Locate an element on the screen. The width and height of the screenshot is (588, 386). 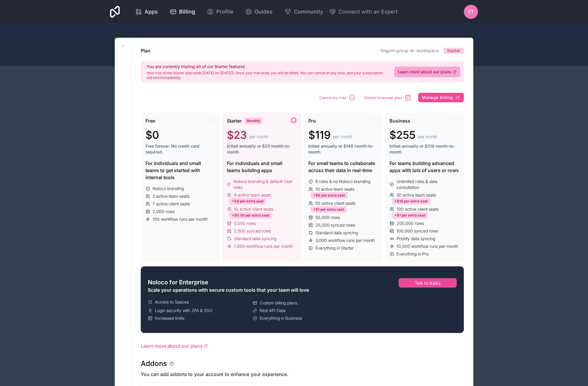
h1: Plan is located at coordinates (145, 51).